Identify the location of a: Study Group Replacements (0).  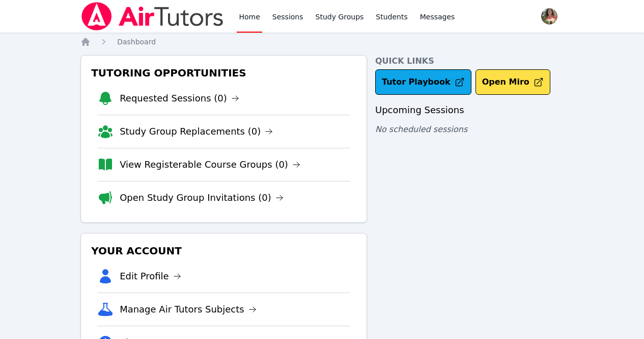
(196, 131).